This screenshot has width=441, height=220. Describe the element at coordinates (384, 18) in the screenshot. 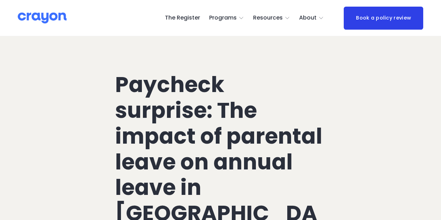

I see `a: Book a policy review` at that location.